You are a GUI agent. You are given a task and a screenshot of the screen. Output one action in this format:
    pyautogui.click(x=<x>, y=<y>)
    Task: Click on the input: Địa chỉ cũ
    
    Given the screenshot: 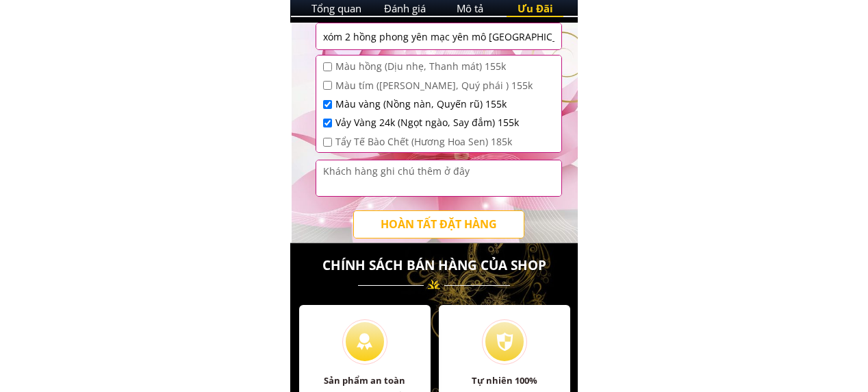 What is the action you would take?
    pyautogui.click(x=439, y=37)
    